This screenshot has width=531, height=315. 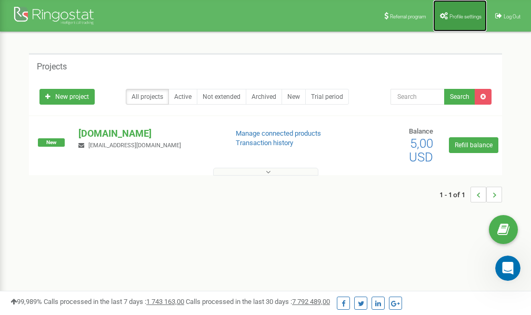 What do you see at coordinates (258, 302) in the screenshot?
I see `span: Calls processed in the last 30 days :` at bounding box center [258, 302].